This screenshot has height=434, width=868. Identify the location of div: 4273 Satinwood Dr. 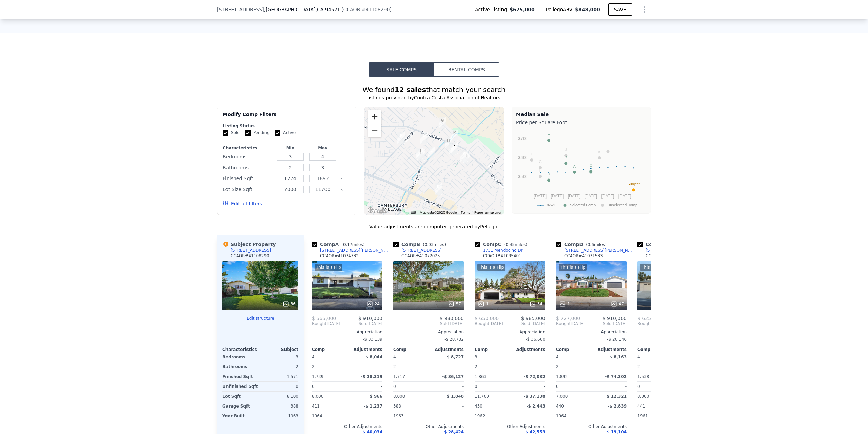
(453, 149).